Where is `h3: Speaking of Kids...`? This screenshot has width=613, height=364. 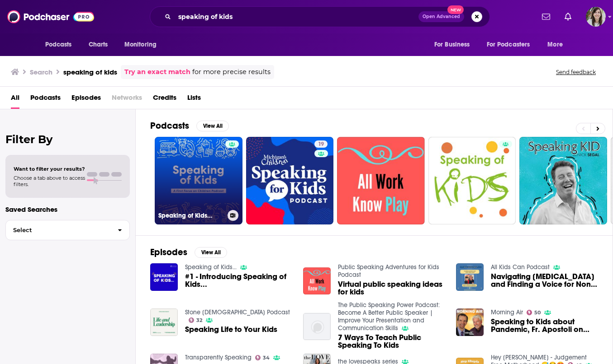 h3: Speaking of Kids... is located at coordinates (191, 216).